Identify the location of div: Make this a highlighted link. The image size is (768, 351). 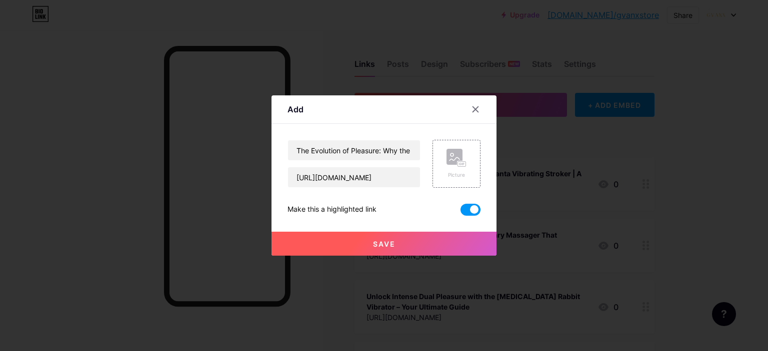
(332, 210).